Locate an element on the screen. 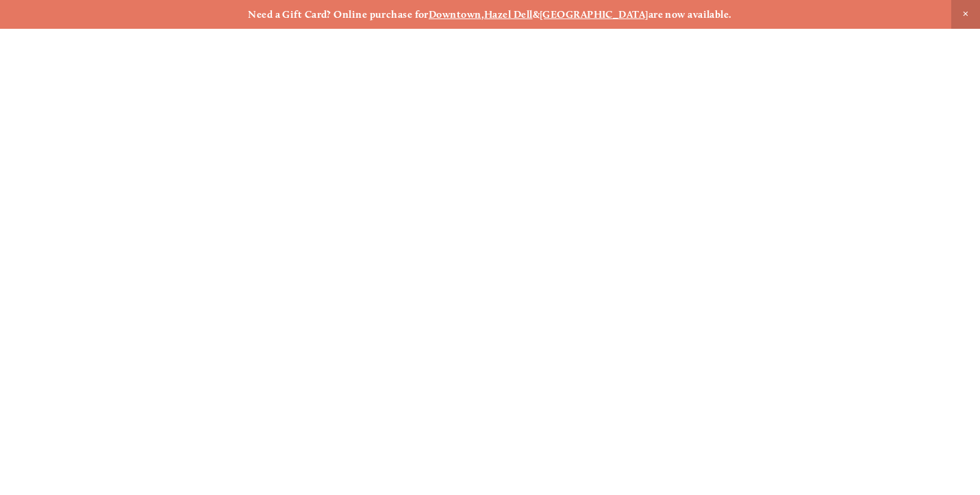  strong: Hazel Dell is located at coordinates (508, 14).